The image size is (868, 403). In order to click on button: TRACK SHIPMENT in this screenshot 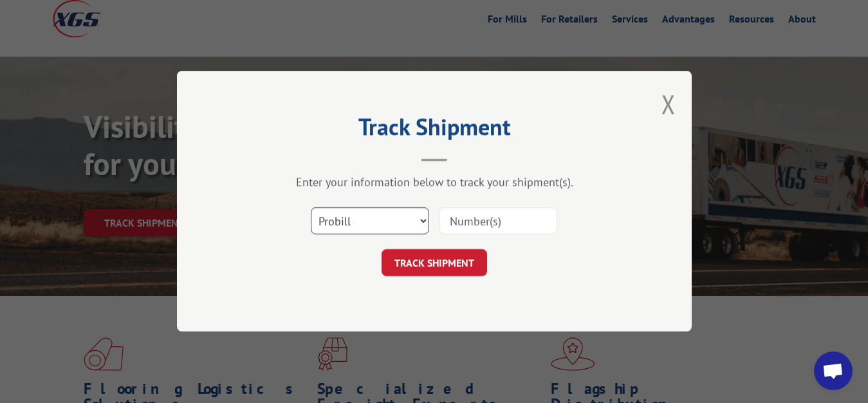, I will do `click(434, 264)`.